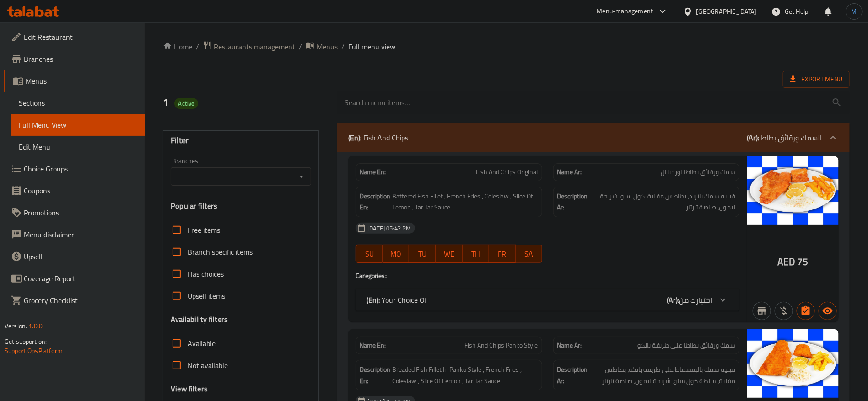  I want to click on span: Branch specific items, so click(220, 252).